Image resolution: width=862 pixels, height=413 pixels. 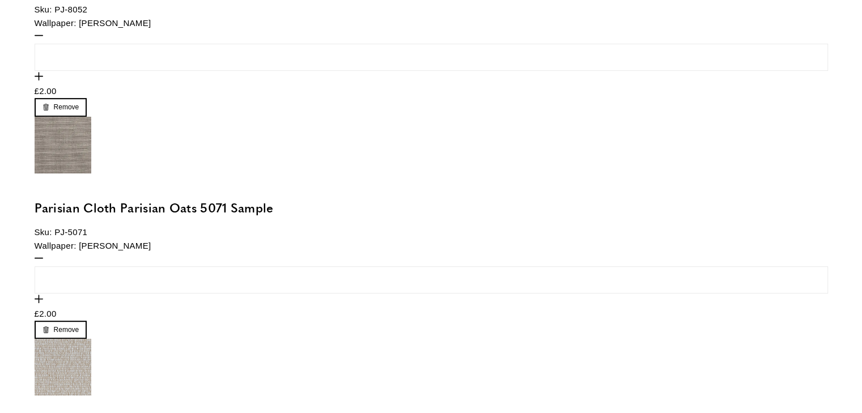 What do you see at coordinates (63, 392) in the screenshot?
I see `a: Malibu Knits Pacific Pier 5050` at bounding box center [63, 392].